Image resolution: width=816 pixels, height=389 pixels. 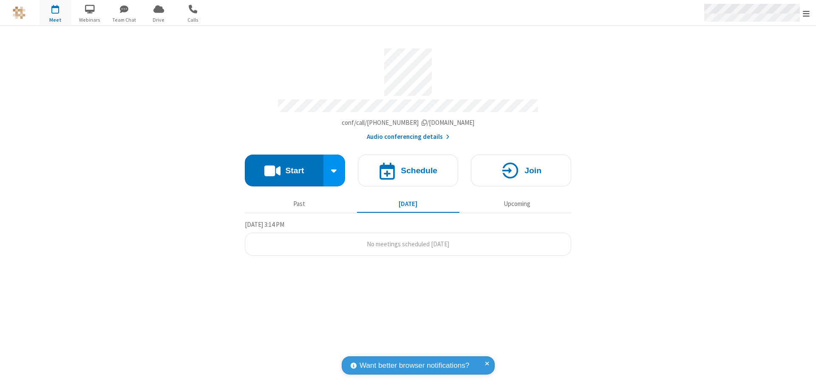 I want to click on span: Calls, so click(x=193, y=20).